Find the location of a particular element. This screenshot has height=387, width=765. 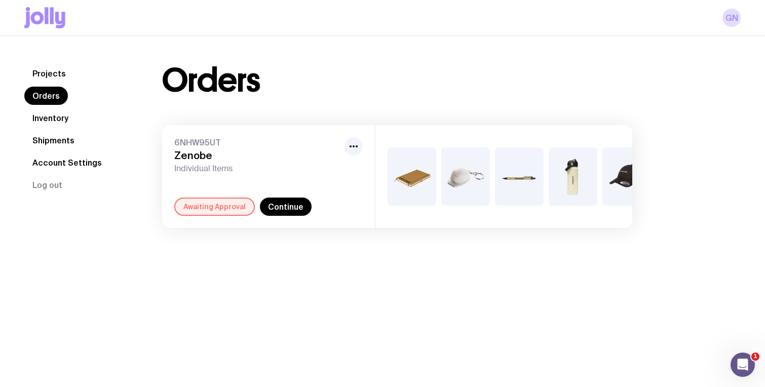

div: Awaiting Approval is located at coordinates (214, 207).